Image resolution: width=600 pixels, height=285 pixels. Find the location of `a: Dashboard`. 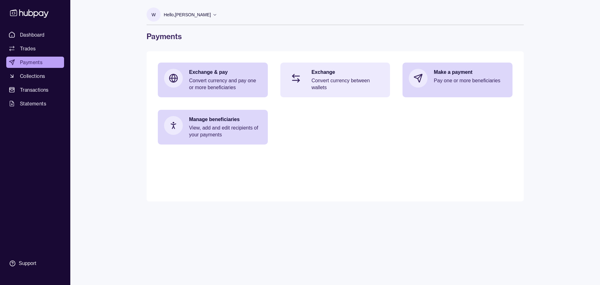

a: Dashboard is located at coordinates (35, 35).